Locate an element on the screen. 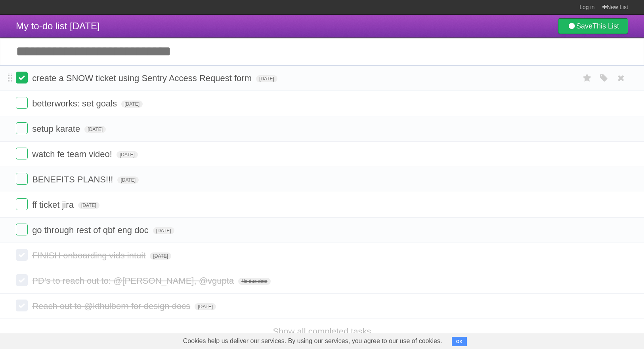 This screenshot has width=644, height=349. span: FINISH onboarding vids intuit is located at coordinates (89, 255).